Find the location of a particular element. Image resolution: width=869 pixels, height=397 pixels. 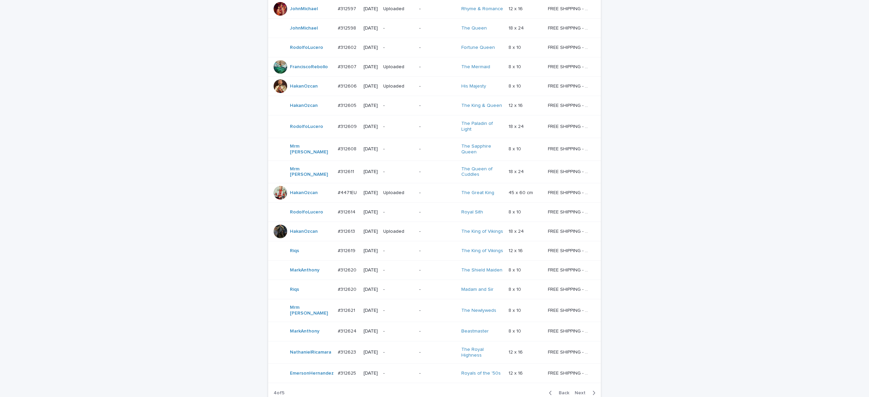

p: #312624 is located at coordinates (348, 331).